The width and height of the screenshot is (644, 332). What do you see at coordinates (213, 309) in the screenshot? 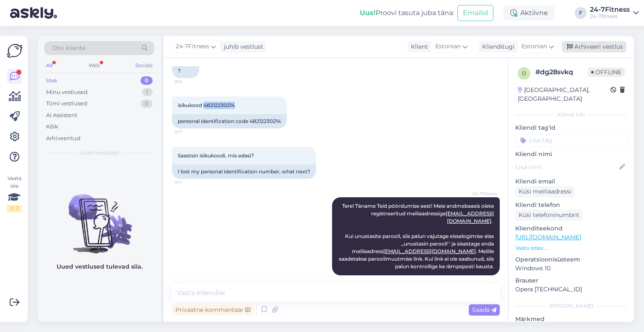
I see `div: Privaatne kommentaar` at bounding box center [213, 309].